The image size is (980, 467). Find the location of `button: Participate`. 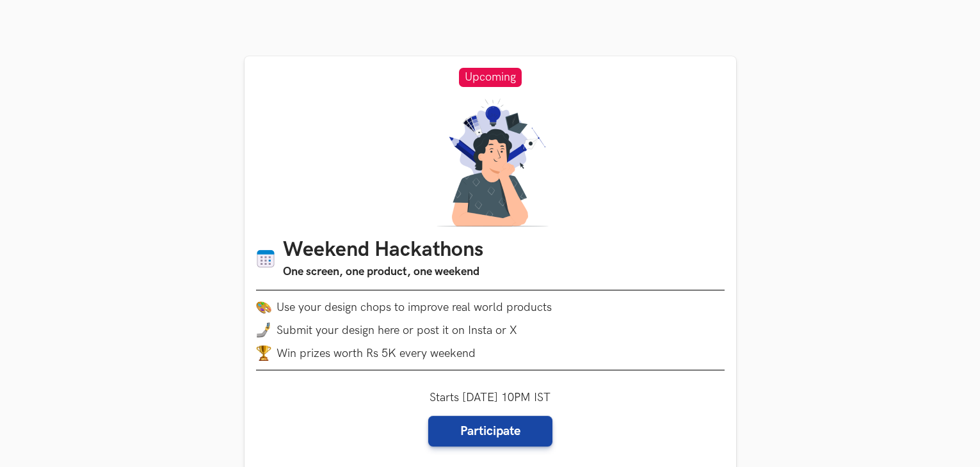

button: Participate is located at coordinates (490, 432).